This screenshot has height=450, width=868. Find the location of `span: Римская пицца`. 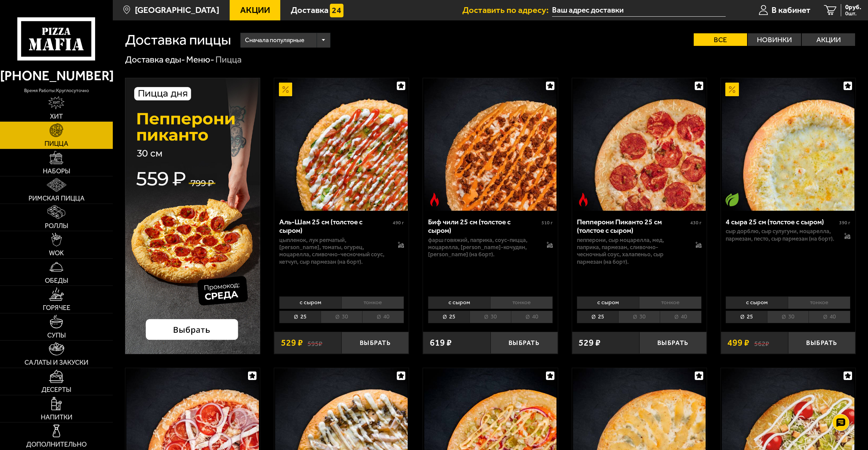

span: Римская пицца is located at coordinates (56, 199).